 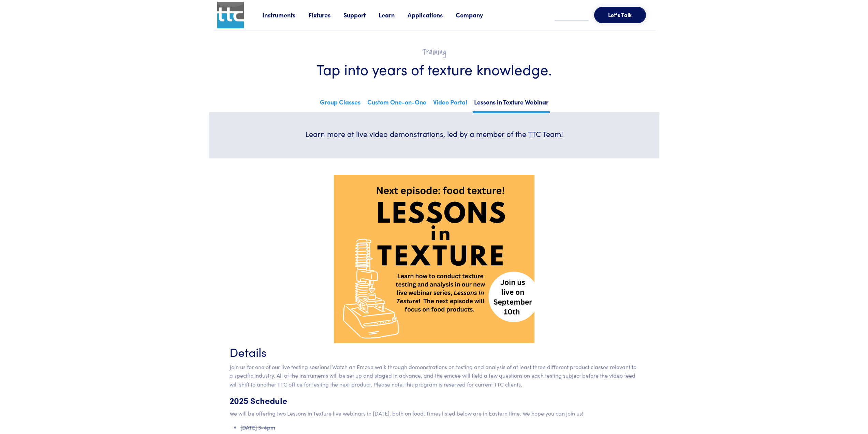 What do you see at coordinates (511, 104) in the screenshot?
I see `a: Lessons in Texture Webinar` at bounding box center [511, 104].